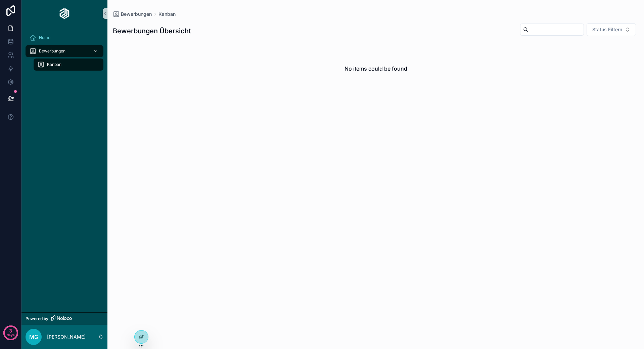 This screenshot has height=349, width=644. What do you see at coordinates (65, 318) in the screenshot?
I see `a: Powered by` at bounding box center [65, 318].